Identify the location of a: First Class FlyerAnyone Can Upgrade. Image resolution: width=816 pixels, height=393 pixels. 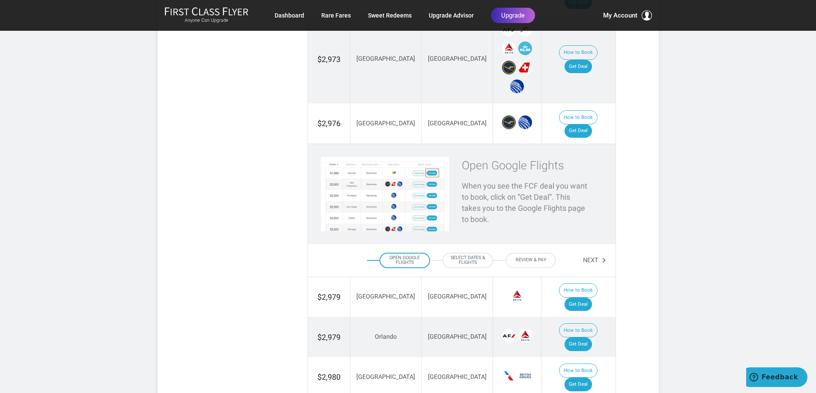
(206, 15).